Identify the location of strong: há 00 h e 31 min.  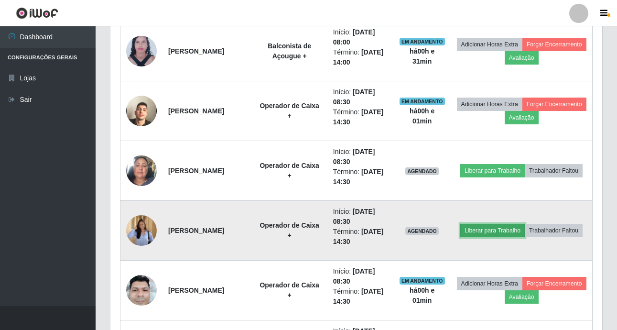
(422, 56).